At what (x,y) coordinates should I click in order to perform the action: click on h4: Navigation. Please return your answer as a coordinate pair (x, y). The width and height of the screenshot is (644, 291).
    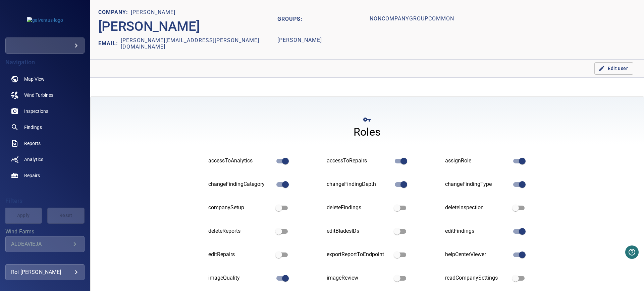
    Looking at the image, I should click on (45, 62).